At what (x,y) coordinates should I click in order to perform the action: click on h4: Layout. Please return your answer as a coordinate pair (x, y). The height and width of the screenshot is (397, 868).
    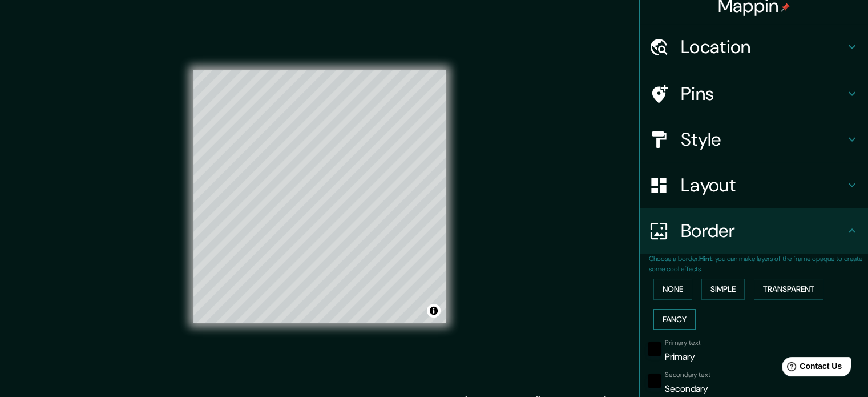
    Looking at the image, I should click on (763, 185).